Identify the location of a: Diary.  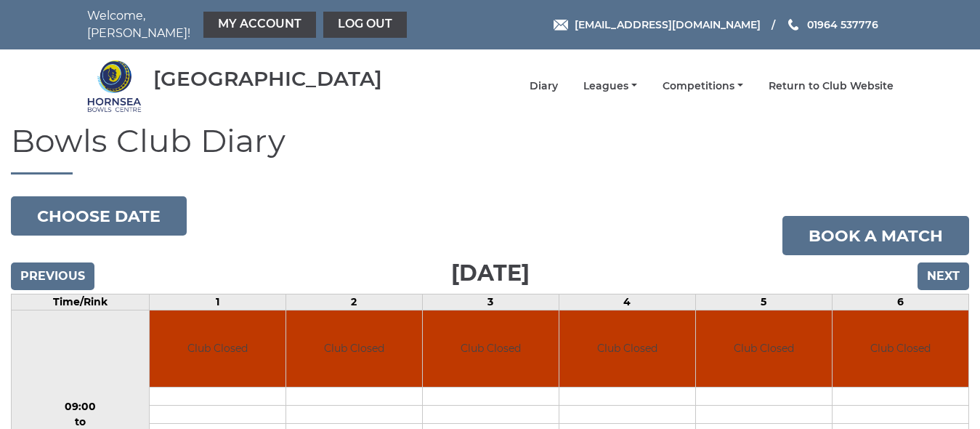
(543, 86).